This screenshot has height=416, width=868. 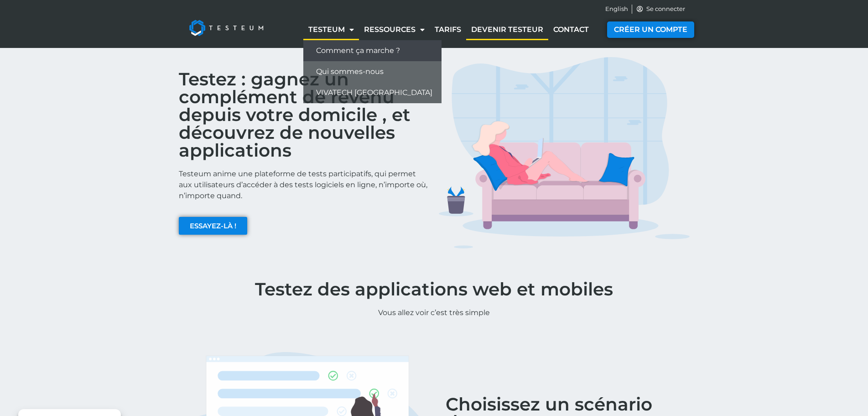 I want to click on span: Se connecter, so click(x=664, y=9).